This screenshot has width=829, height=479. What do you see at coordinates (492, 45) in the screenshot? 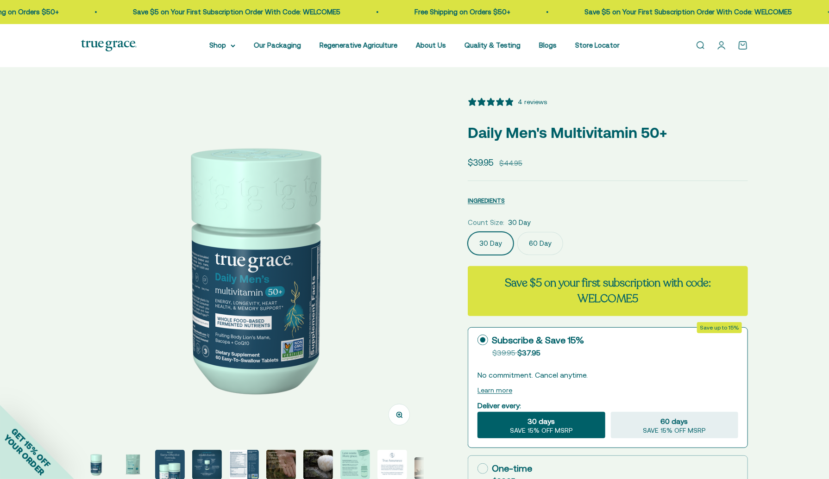
I see `a: Quality & Testing` at bounding box center [492, 45].